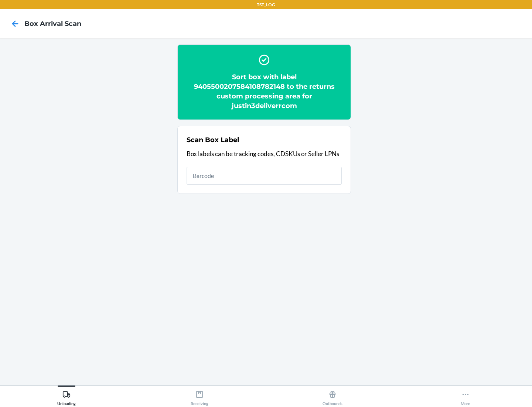 The width and height of the screenshot is (532, 407). Describe the element at coordinates (264, 176) in the screenshot. I see `input: Barcode` at that location.